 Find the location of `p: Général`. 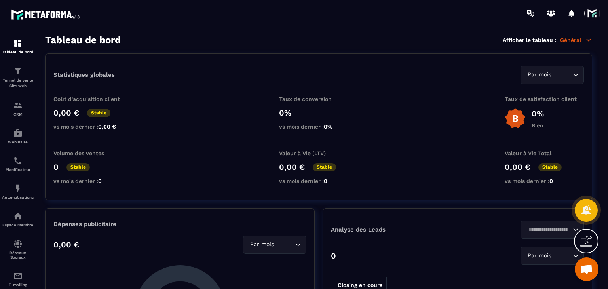

p: Général is located at coordinates (576, 40).